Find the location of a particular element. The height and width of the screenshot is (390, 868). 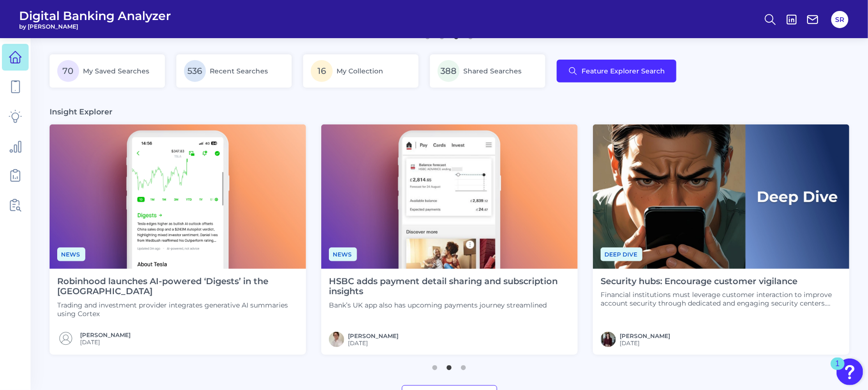

p: Financial institutions must leverage customer interaction to improve account security through ded... is located at coordinates (721, 299).